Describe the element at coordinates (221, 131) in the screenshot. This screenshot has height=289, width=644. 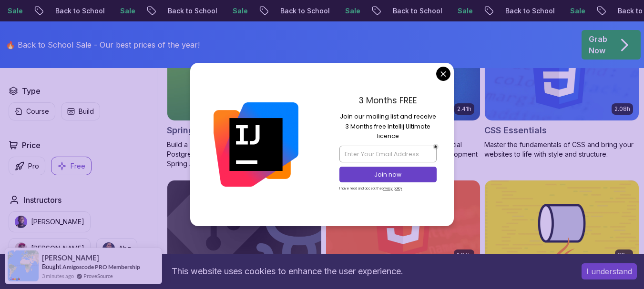
I see `h2: Spring Boot for Beginners` at that location.